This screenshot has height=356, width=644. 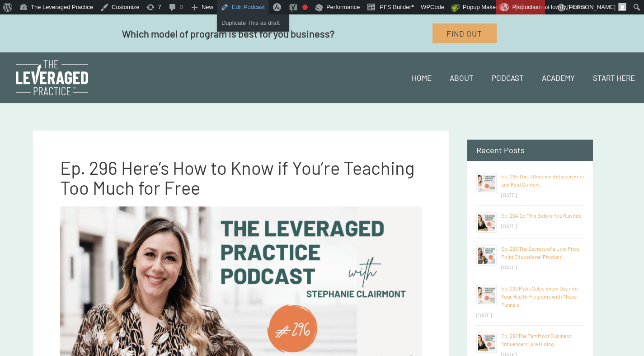 I want to click on a: Podcast, so click(x=507, y=78).